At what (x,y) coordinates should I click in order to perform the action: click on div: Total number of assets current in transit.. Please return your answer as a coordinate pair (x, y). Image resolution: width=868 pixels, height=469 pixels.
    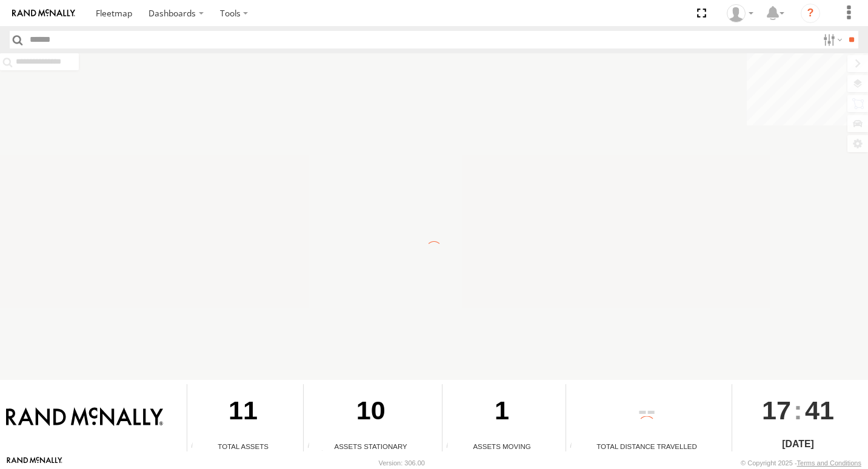
    Looking at the image, I should click on (452, 446).